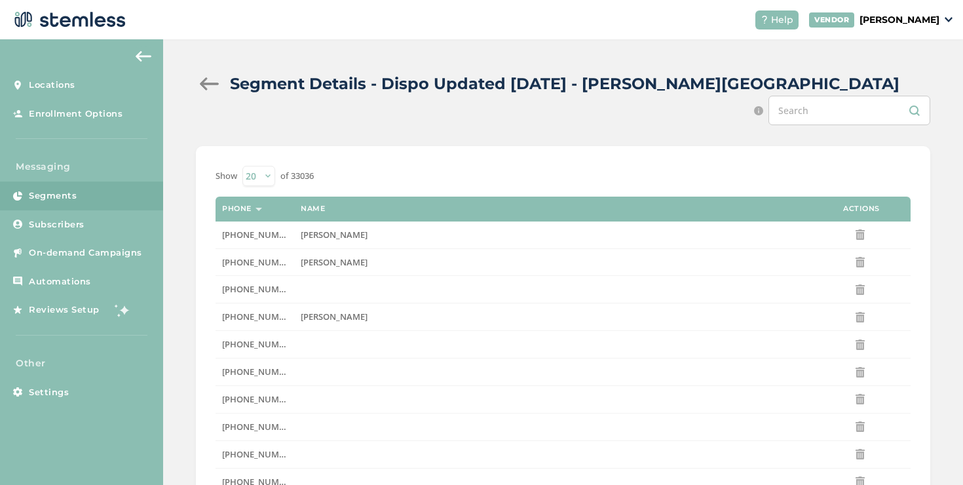 The height and width of the screenshot is (485, 963). Describe the element at coordinates (236, 208) in the screenshot. I see `label: Phone` at that location.